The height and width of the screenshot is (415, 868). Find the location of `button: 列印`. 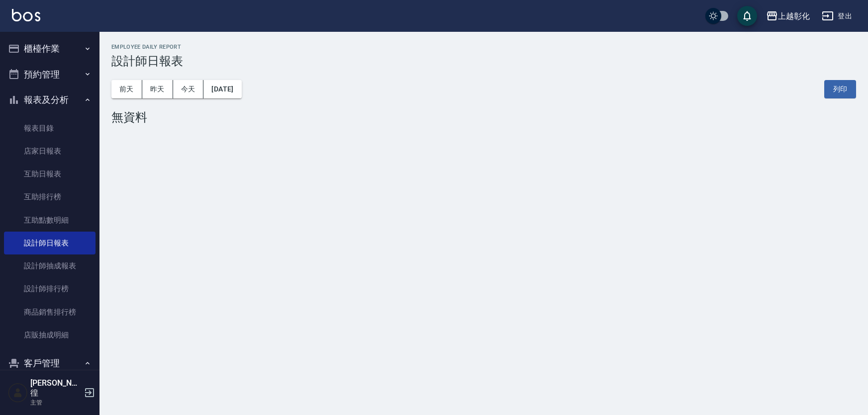

button: 列印 is located at coordinates (840, 89).